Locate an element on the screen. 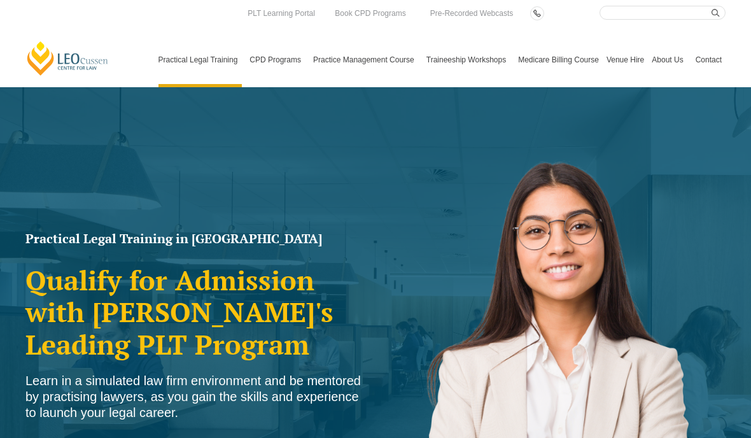  div: Learn in a simulated law firm environment and be mentored by practising lawyers, as you gain the ... is located at coordinates (197, 397).